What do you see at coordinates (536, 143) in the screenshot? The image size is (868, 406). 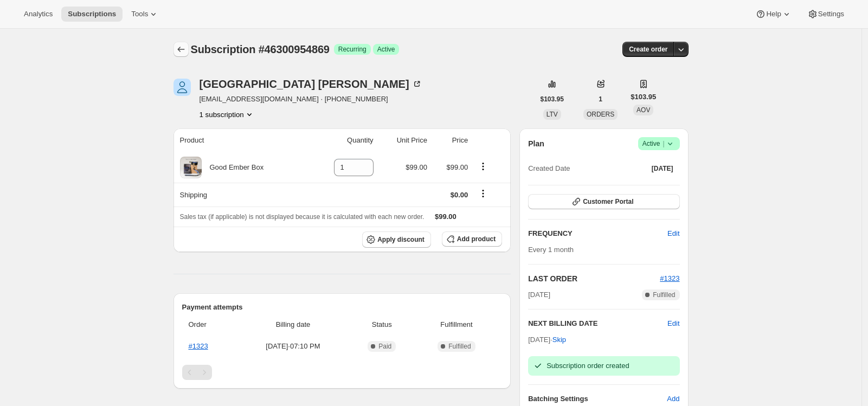 I see `h2: Plan` at bounding box center [536, 143].